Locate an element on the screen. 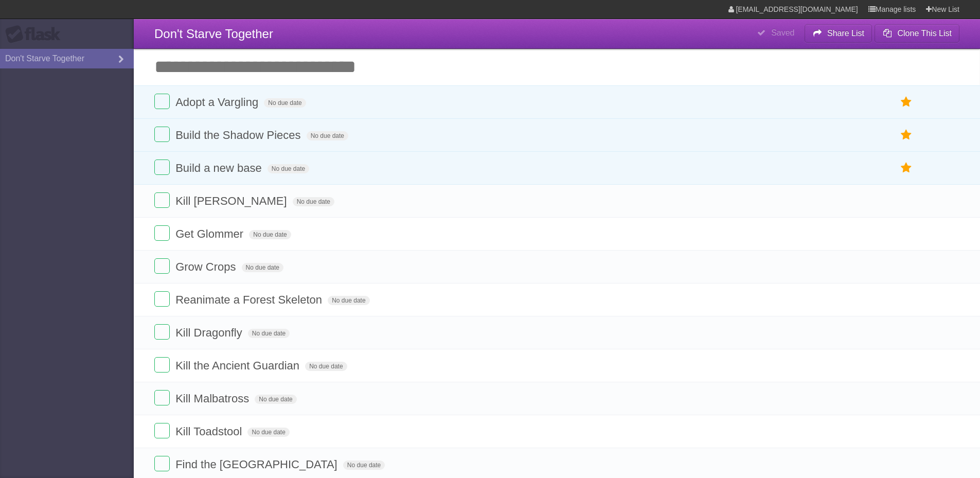  button: Share List is located at coordinates (838, 33).